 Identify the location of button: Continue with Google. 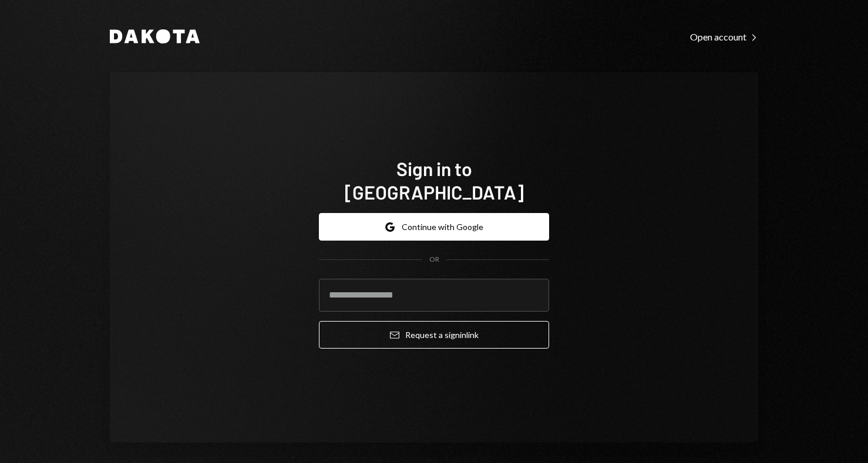
(434, 226).